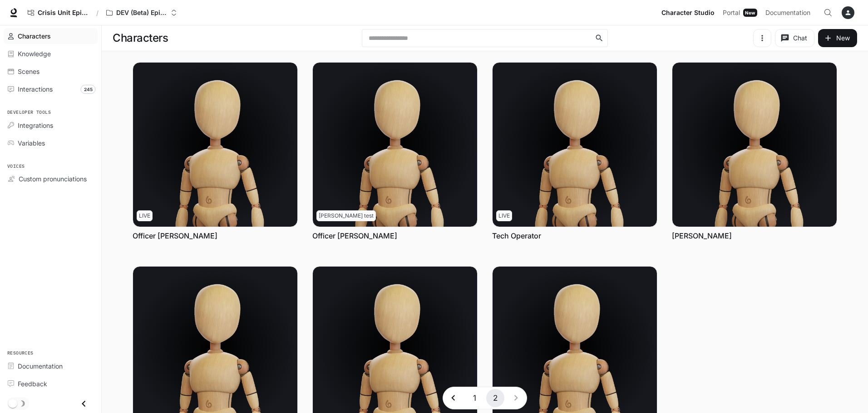  Describe the element at coordinates (32, 143) in the screenshot. I see `span: Variables` at that location.